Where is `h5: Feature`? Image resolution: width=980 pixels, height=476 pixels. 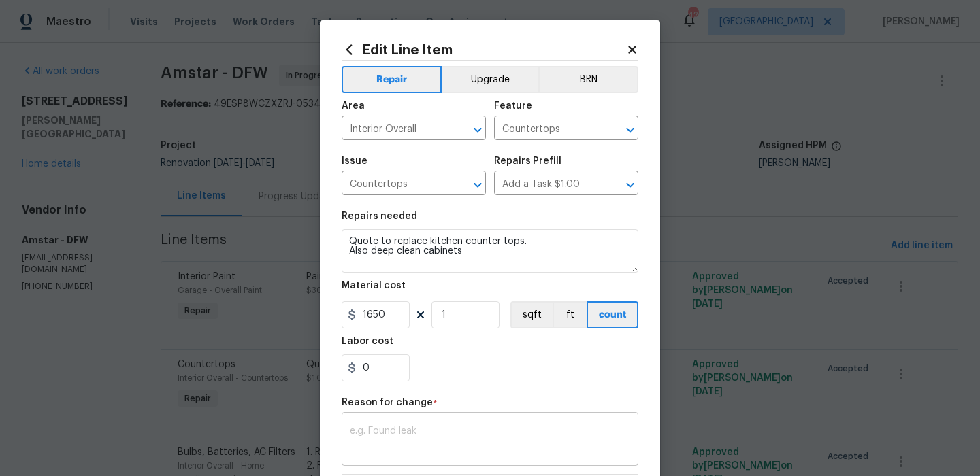 h5: Feature is located at coordinates (513, 106).